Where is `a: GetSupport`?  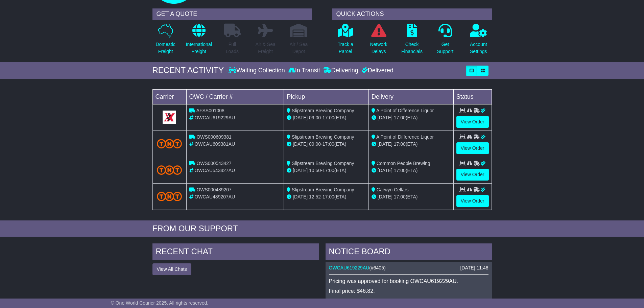 a: GetSupport is located at coordinates (445, 41).